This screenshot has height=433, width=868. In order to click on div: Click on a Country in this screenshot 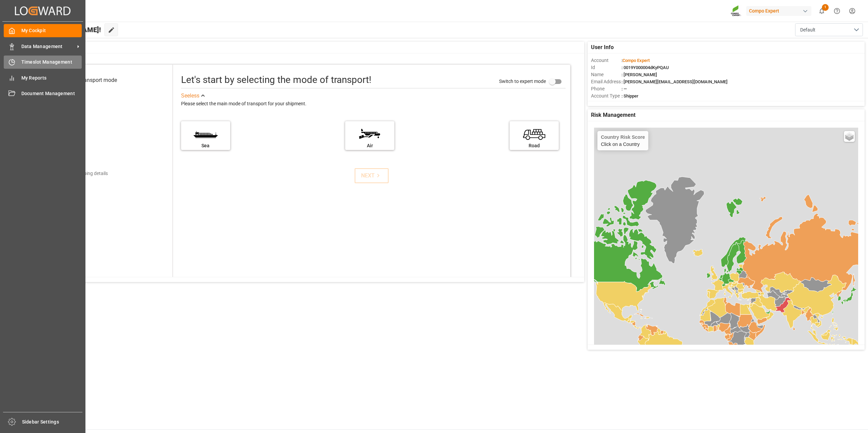, I will do `click(622, 141)`.